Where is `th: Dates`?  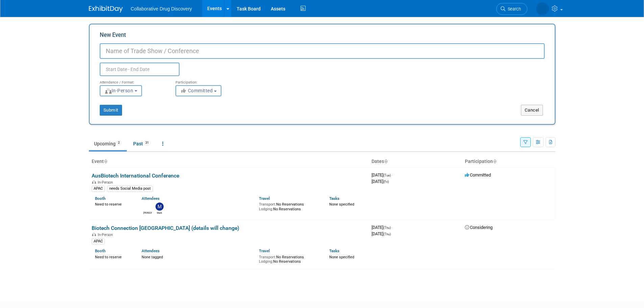 th: Dates is located at coordinates (415, 162).